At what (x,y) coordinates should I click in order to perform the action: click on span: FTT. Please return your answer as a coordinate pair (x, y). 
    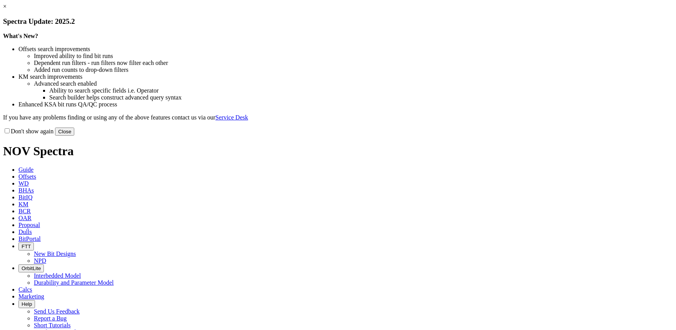
    Looking at the image, I should click on (26, 246).